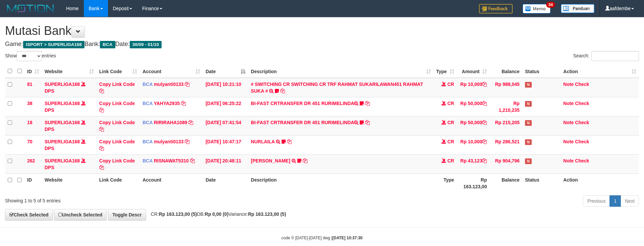 Image resolution: width=644 pixels, height=246 pixels. What do you see at coordinates (596, 201) in the screenshot?
I see `a: Previous` at bounding box center [596, 201].